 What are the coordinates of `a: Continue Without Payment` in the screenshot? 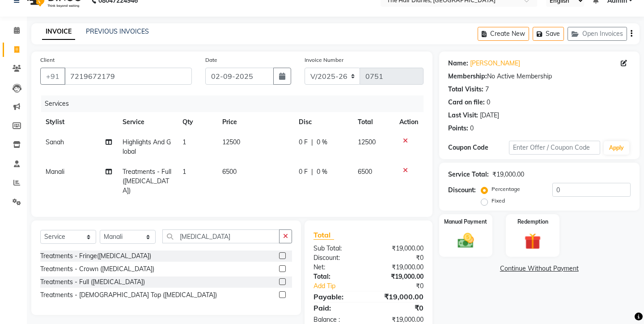 It's located at (540, 268).